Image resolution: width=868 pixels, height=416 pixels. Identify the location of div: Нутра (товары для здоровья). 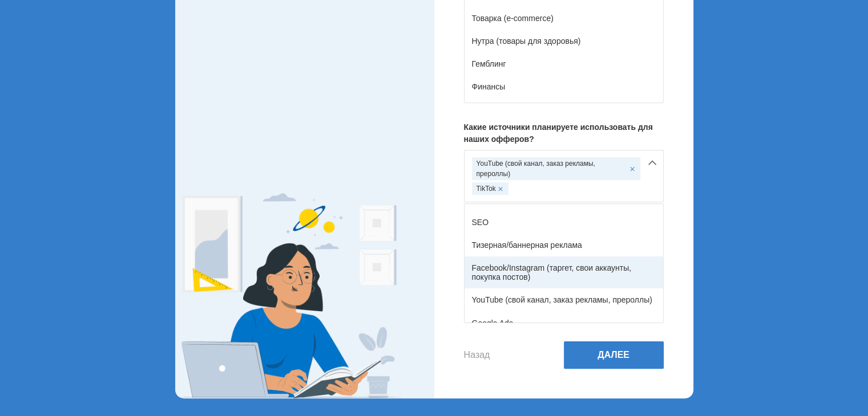
(564, 41).